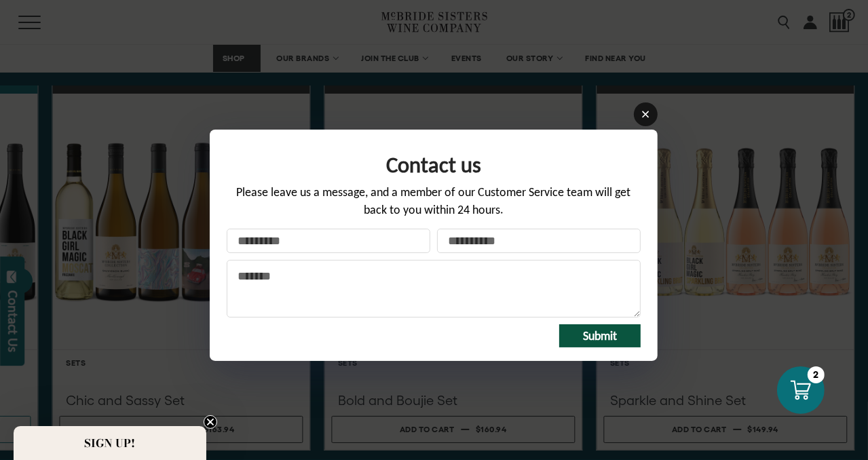 This screenshot has width=868, height=460. I want to click on div: Form title, so click(434, 163).